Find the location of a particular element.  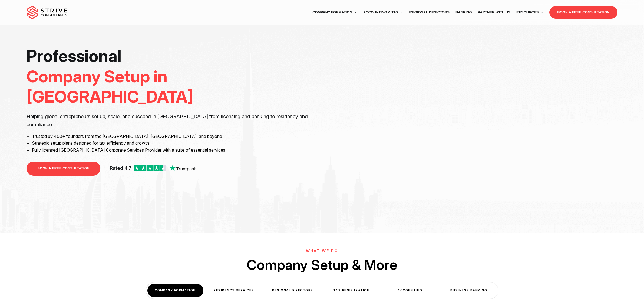

a: Partner with Us is located at coordinates (494, 12).